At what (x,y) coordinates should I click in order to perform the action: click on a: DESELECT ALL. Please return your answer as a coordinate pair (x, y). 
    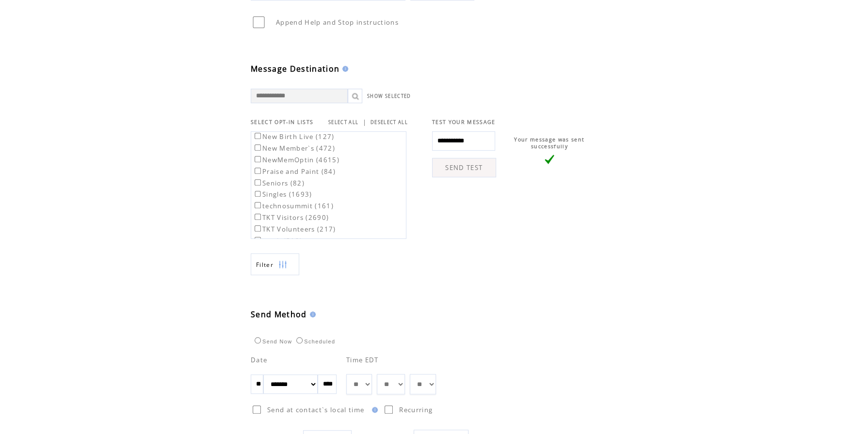
    Looking at the image, I should click on (389, 122).